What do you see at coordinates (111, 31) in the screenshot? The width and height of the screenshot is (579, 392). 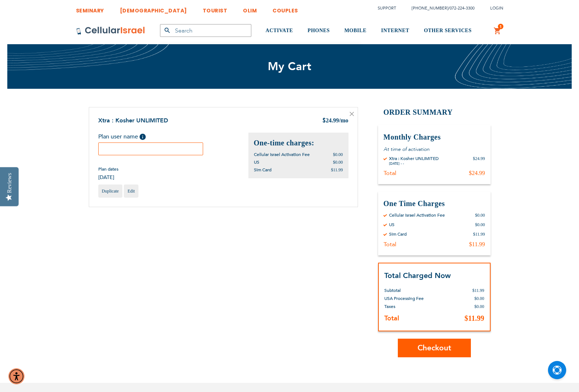 I see `img: Cellular Israel Logo` at bounding box center [111, 31].